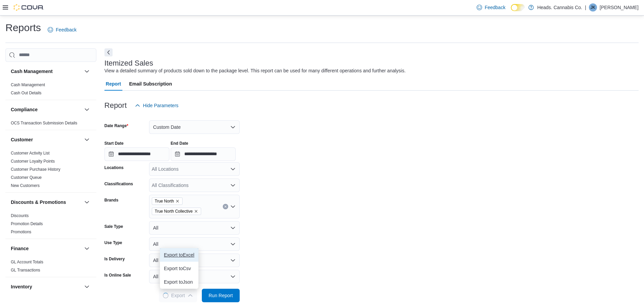 The image size is (644, 308). Describe the element at coordinates (44, 123) in the screenshot. I see `span: OCS Transaction Submission Details` at that location.